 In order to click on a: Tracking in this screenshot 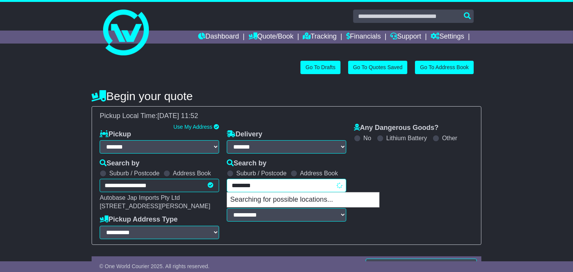, I will do `click(320, 37)`.